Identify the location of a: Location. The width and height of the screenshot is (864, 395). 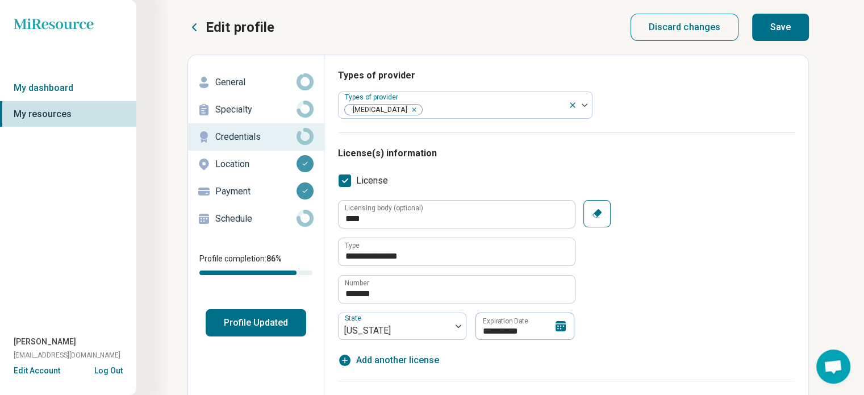
(256, 164).